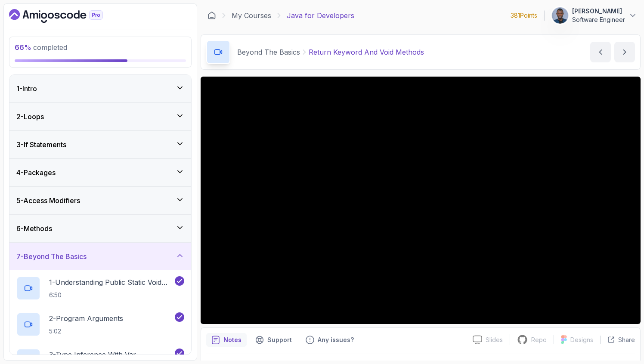 The height and width of the screenshot is (364, 644). Describe the element at coordinates (624, 52) in the screenshot. I see `button: next content` at that location.